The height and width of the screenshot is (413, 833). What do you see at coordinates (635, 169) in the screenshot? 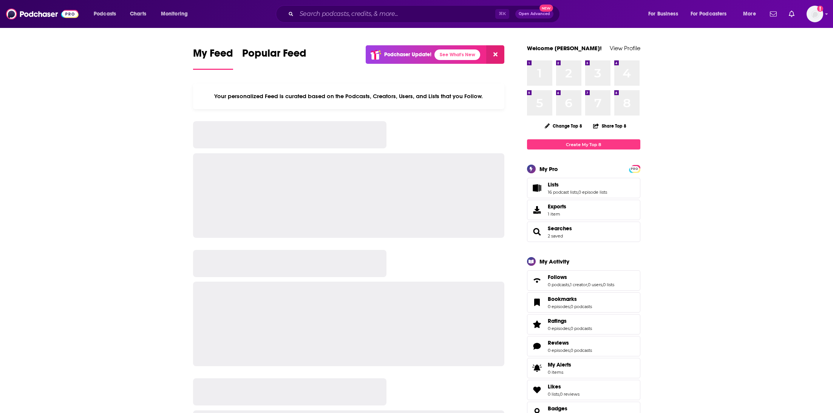
I see `a: PRO` at bounding box center [635, 169].